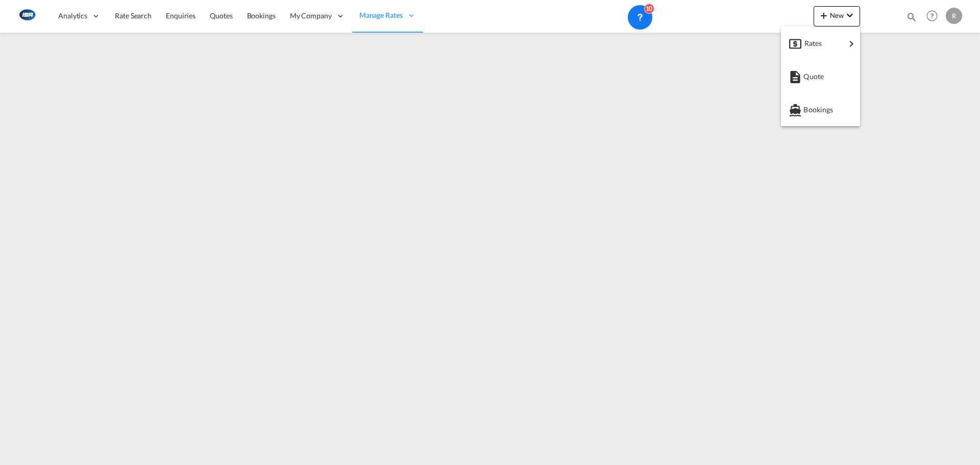 This screenshot has width=980, height=465. What do you see at coordinates (820, 110) in the screenshot?
I see `div: Bookings` at bounding box center [820, 110].